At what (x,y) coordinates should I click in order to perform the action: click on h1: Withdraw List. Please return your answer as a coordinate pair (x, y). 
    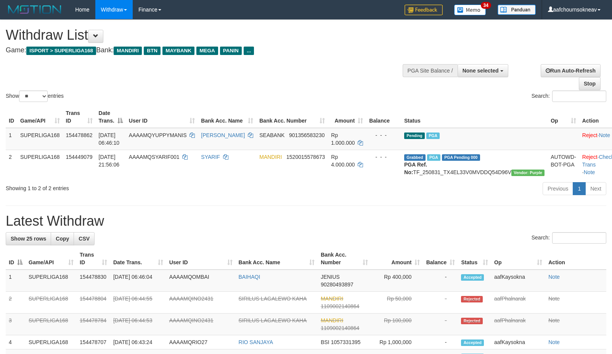
    Looking at the image, I should click on (203, 35).